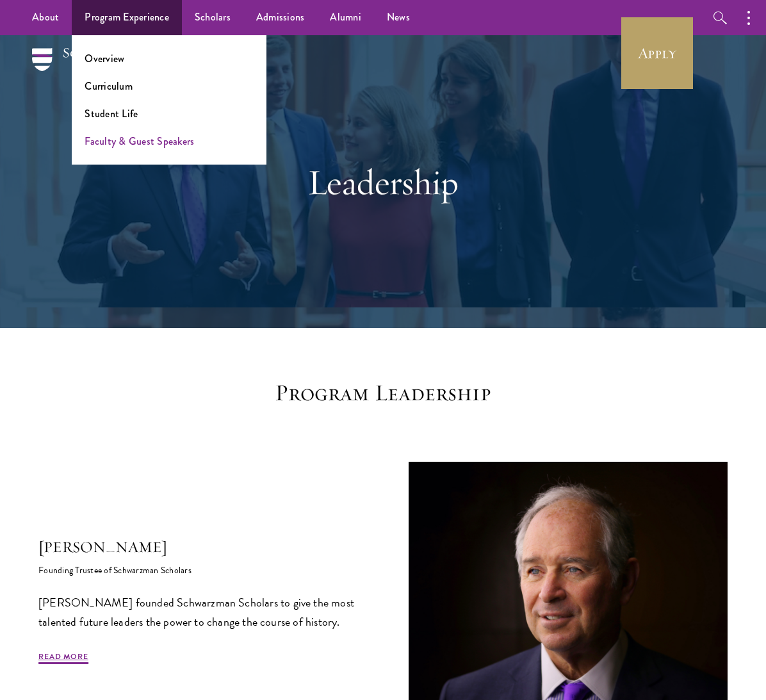  What do you see at coordinates (139, 141) in the screenshot?
I see `a: Faculty & Guest Speakers` at bounding box center [139, 141].